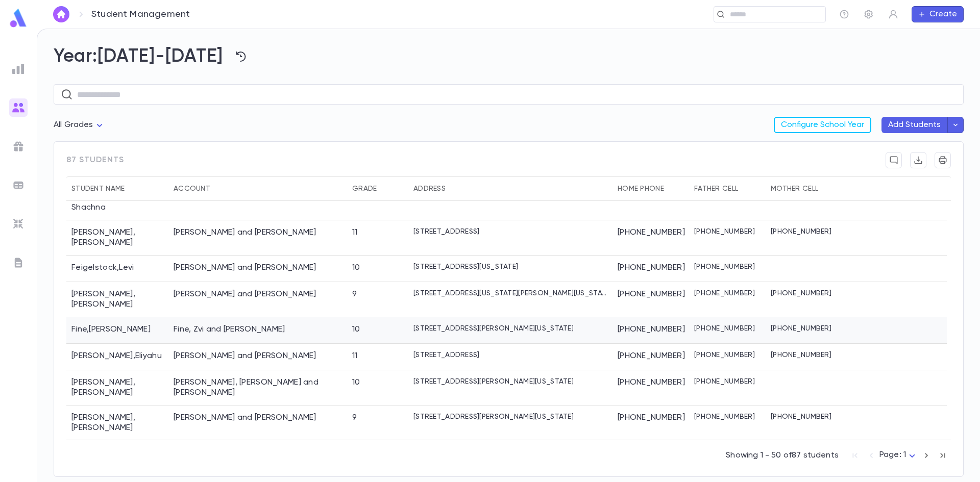  Describe the element at coordinates (141, 15) in the screenshot. I see `p: Student Management` at that location.